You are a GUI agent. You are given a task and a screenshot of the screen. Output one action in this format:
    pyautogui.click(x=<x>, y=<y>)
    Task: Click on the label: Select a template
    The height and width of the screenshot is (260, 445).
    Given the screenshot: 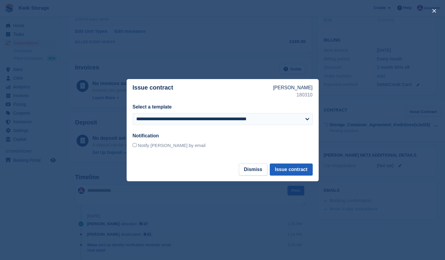 What is the action you would take?
    pyautogui.click(x=152, y=107)
    